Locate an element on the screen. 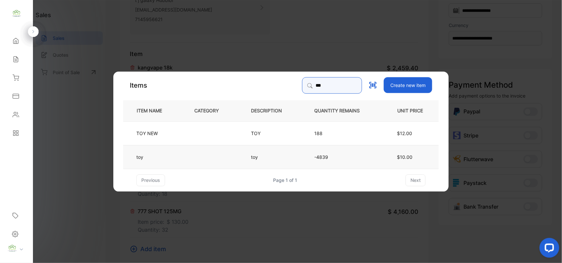 This screenshot has height=263, width=562. span: $10.00 is located at coordinates (405, 157).